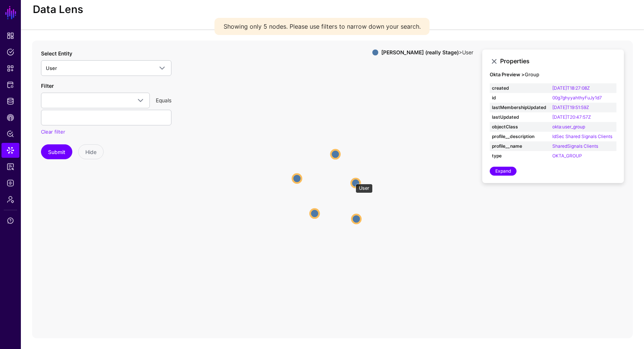  I want to click on a: OKTA_GROUP, so click(567, 156).